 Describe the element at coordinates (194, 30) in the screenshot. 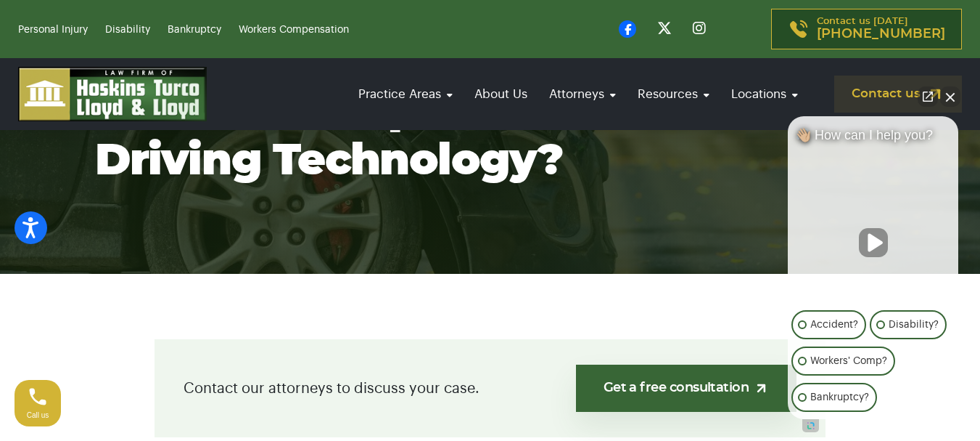

I see `a: Bankruptcy` at that location.